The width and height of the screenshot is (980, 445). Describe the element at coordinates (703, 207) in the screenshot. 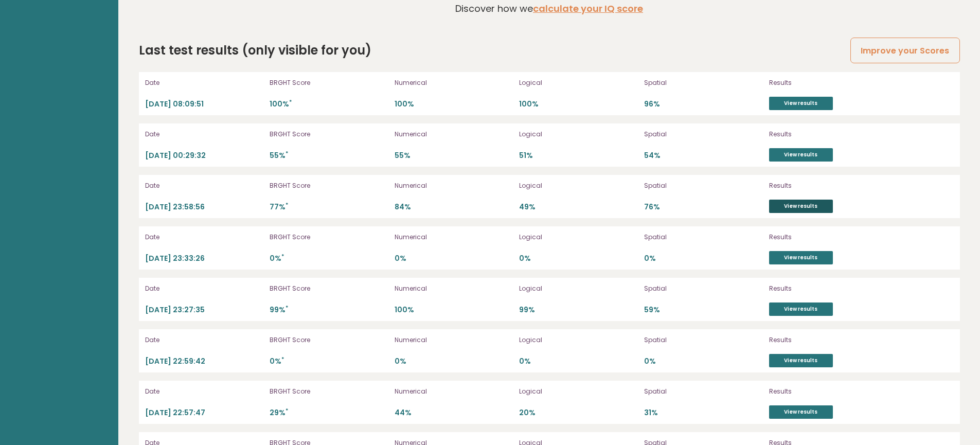

I see `p: 76%` at that location.